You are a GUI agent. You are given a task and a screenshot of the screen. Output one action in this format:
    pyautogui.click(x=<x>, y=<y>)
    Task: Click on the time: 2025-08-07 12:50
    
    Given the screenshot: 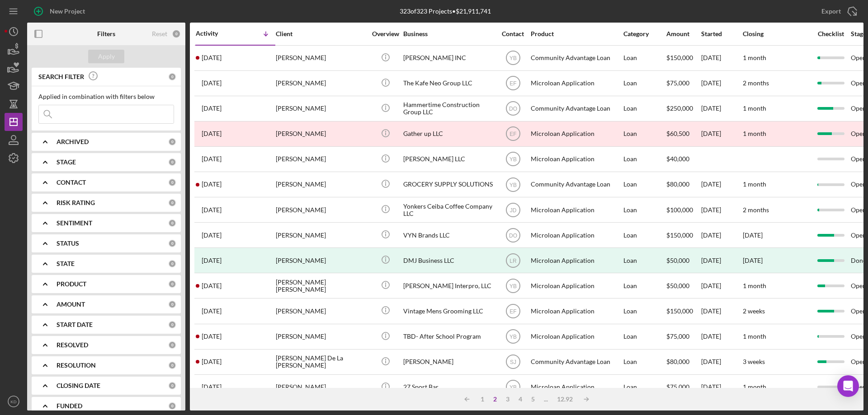 What is the action you would take?
    pyautogui.click(x=211, y=337)
    